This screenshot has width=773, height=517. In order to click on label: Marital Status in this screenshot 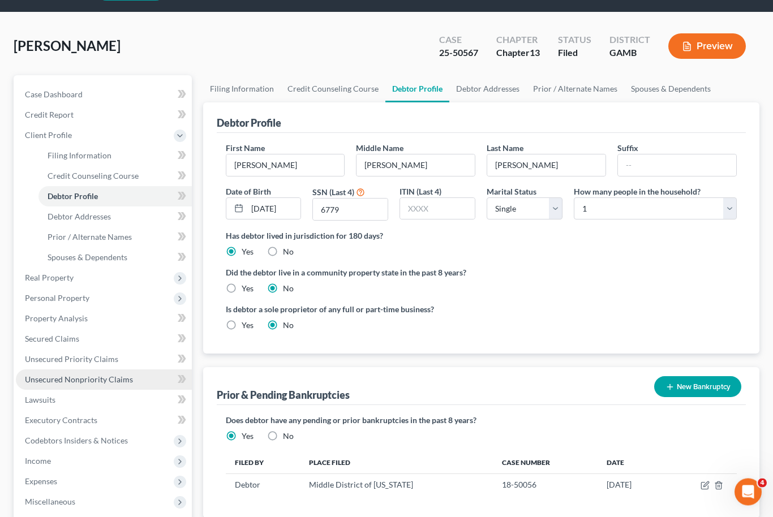, I will do `click(511, 192)`.